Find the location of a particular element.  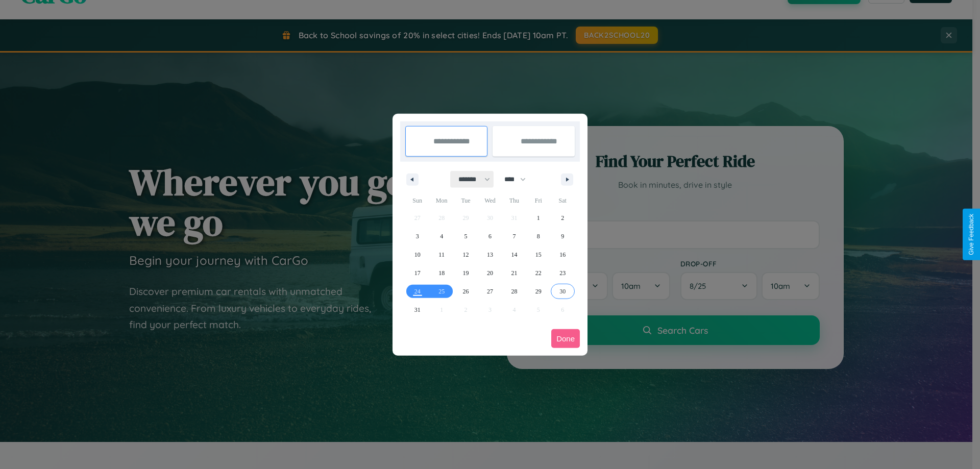

button: 29 is located at coordinates (538, 291).